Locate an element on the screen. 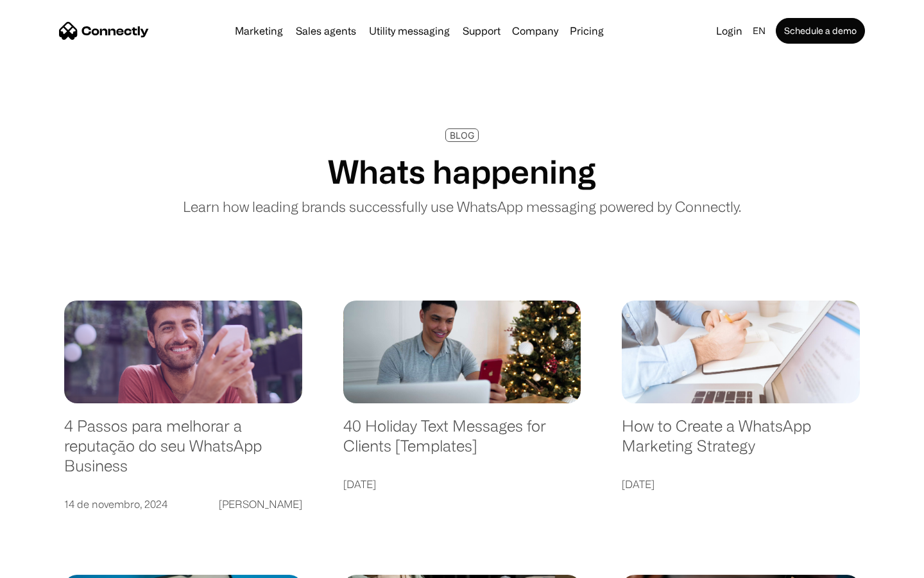 The image size is (924, 578). a: home is located at coordinates (104, 31).